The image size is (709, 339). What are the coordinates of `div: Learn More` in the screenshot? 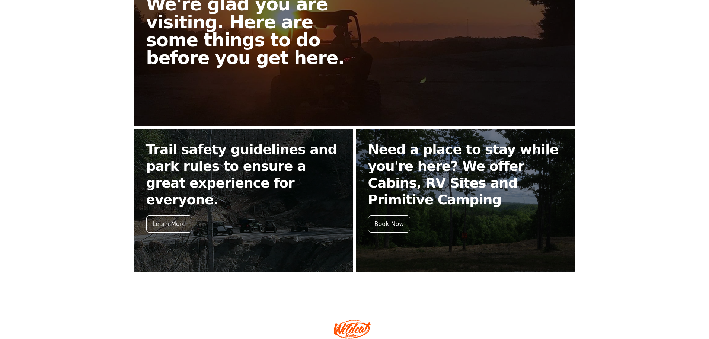 It's located at (169, 224).